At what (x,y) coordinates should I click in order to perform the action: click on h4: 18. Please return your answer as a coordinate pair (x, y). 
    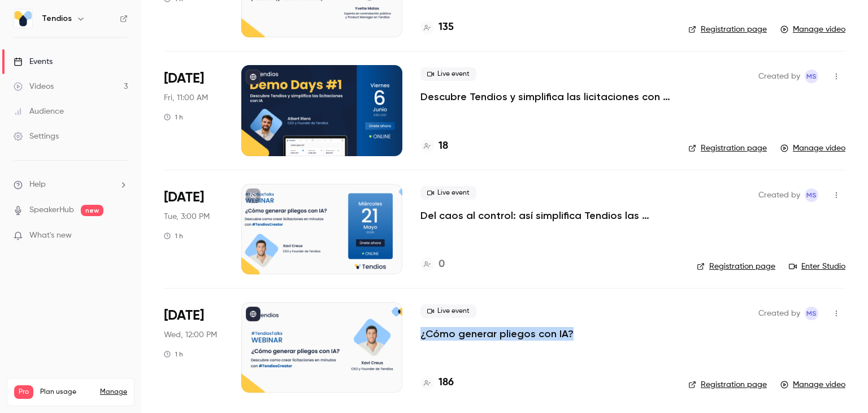
    Looking at the image, I should click on (443, 146).